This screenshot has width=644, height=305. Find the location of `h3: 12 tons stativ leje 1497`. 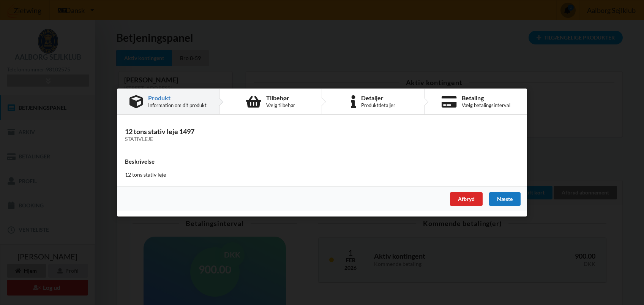

h3: 12 tons stativ leje 1497 is located at coordinates (322, 135).